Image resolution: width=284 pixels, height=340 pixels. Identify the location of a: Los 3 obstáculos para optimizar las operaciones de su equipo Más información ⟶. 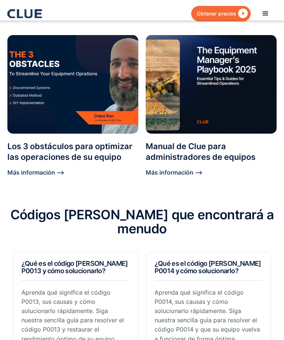
(73, 84).